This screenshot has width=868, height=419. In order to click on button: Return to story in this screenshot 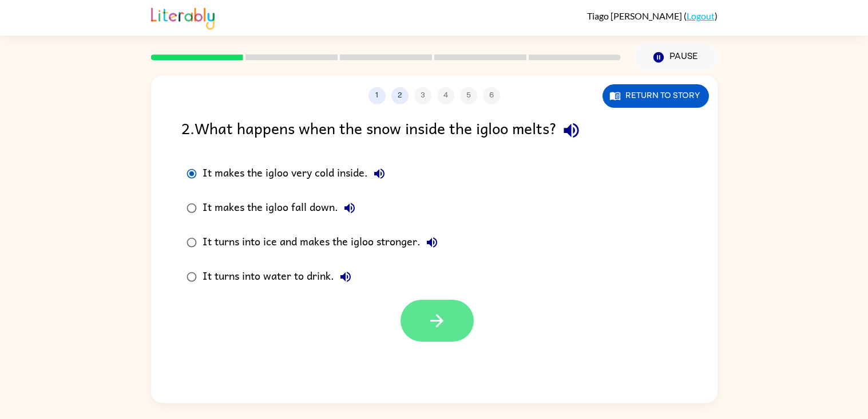, I will do `click(656, 96)`.